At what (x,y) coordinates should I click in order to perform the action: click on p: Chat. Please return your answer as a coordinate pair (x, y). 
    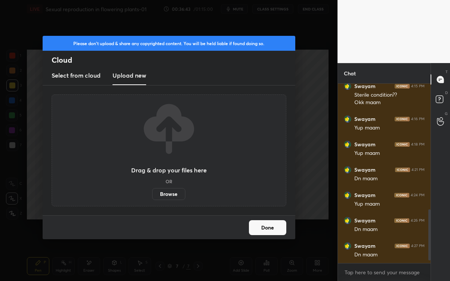
    Looking at the image, I should click on (350, 73).